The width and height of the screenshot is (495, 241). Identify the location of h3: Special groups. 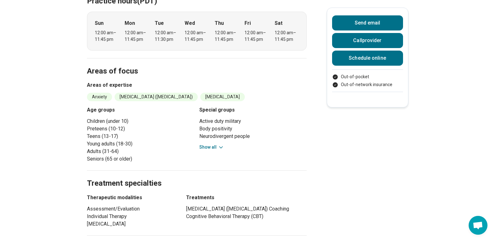
(253, 110).